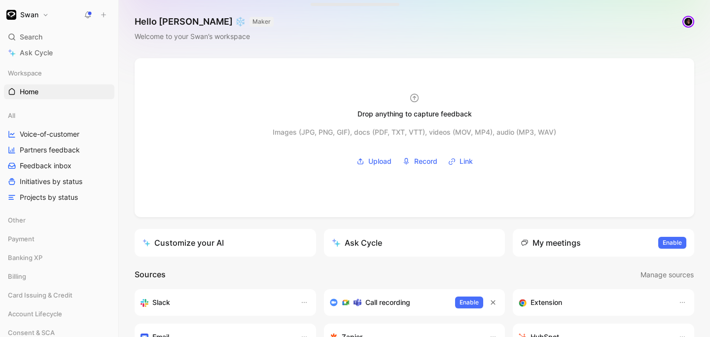  What do you see at coordinates (40, 295) in the screenshot?
I see `span: Card Issuing & Credit` at bounding box center [40, 295].